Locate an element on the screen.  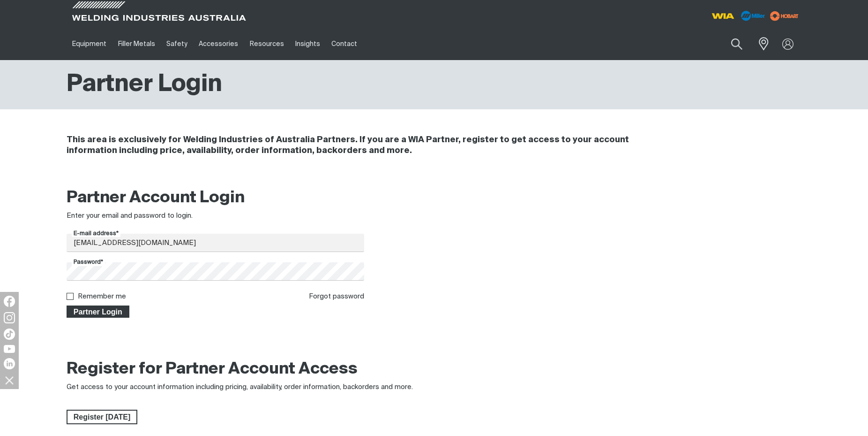
img: Facebook is located at coordinates (10, 301).